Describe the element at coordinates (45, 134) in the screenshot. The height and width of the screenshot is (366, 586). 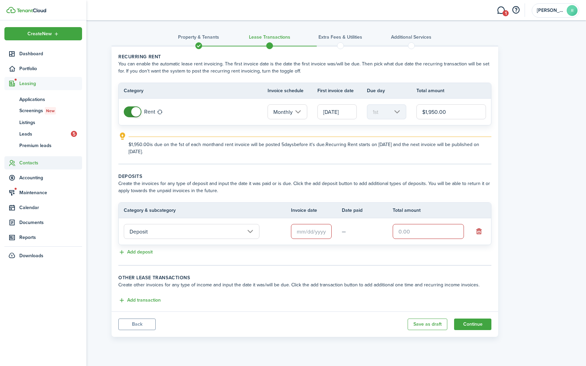
I see `span: Leads` at that location.